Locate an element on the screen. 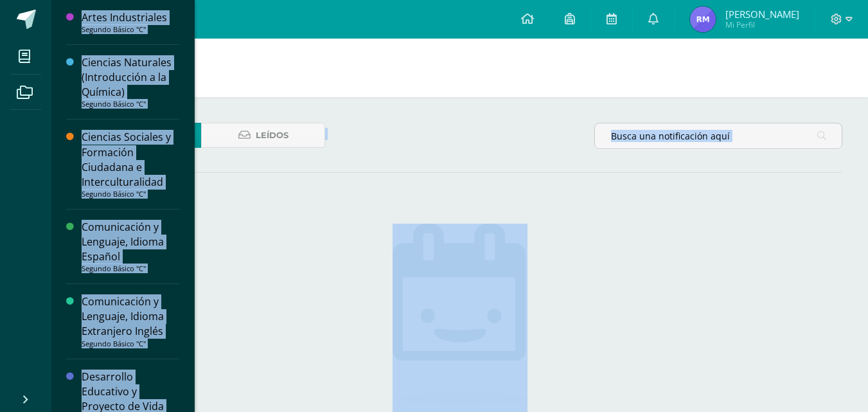  div: Comunicación y Lenguaje, Idioma Español is located at coordinates (130, 242).